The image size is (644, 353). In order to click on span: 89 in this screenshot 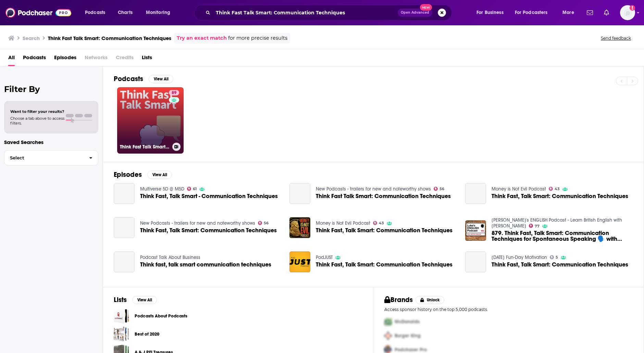, I will do `click(174, 93)`.